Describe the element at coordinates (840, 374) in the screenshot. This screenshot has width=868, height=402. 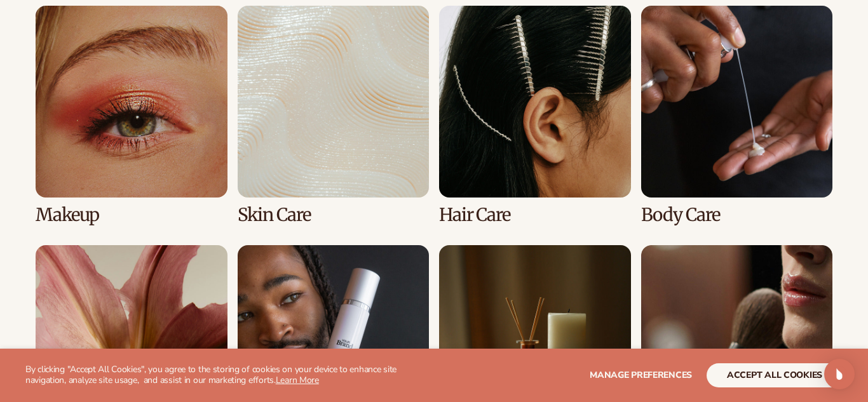
I see `div: Open Intercom Messenger` at that location.